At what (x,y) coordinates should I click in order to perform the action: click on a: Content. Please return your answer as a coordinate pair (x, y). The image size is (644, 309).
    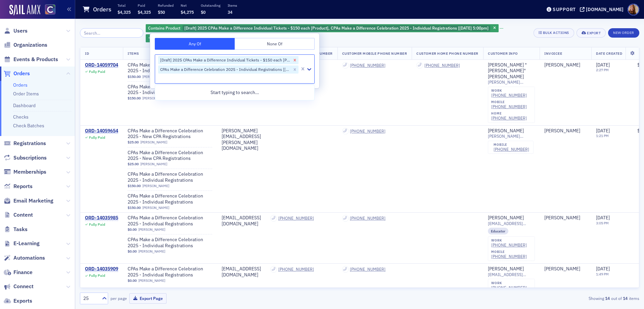
    Looking at the image, I should click on (18, 215).